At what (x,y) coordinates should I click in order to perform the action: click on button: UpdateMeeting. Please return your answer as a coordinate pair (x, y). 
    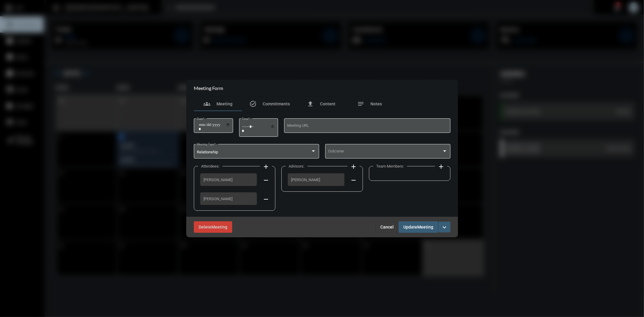
    Looking at the image, I should click on (418, 227).